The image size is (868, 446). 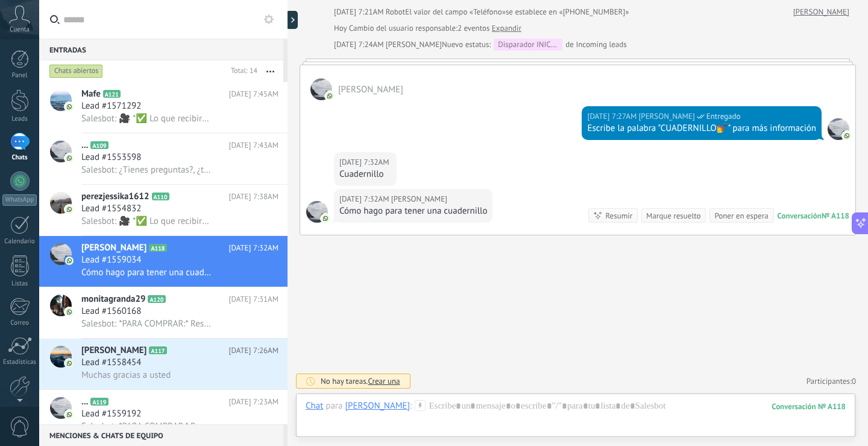 What do you see at coordinates (157, 247) in the screenshot?
I see `span: A118` at bounding box center [157, 247].